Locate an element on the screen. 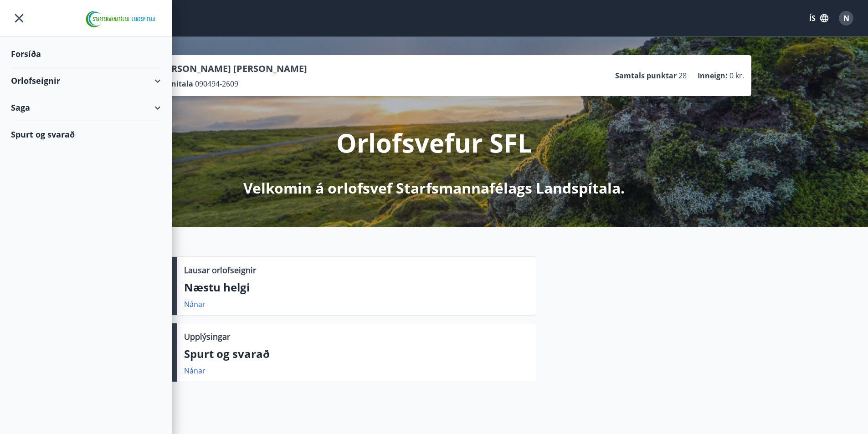 The image size is (868, 434). div: Forsíða is located at coordinates (86, 53).